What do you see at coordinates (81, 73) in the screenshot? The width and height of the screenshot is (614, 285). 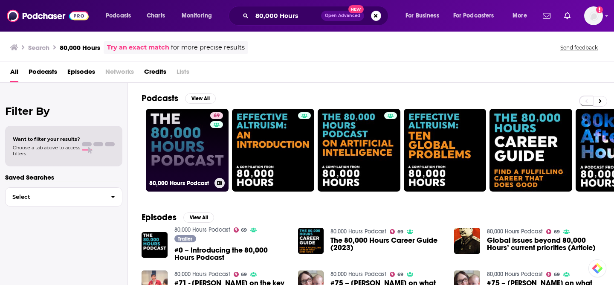 I see `a: Episodes` at bounding box center [81, 73].